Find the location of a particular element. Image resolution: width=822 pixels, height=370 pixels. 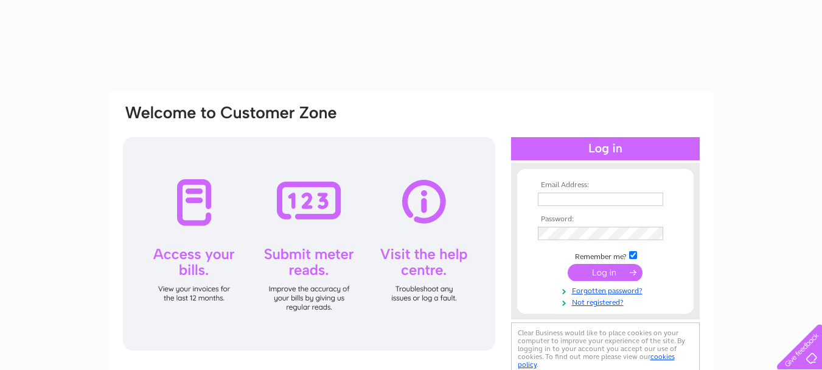

a: cookies policy is located at coordinates (597, 360).